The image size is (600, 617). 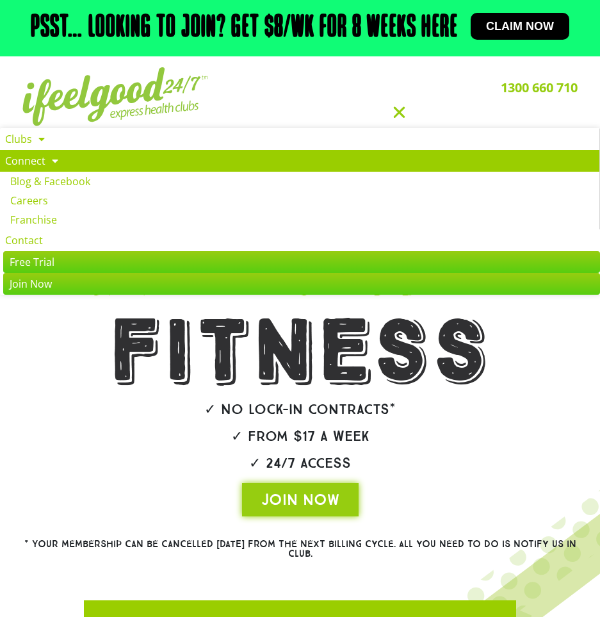 I want to click on span: Claim now, so click(x=520, y=26).